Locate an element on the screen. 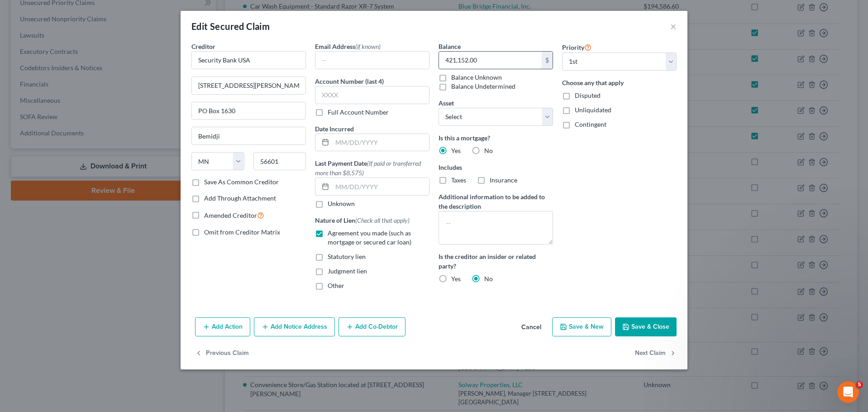  span: (If paid or transferred more than $8,575) is located at coordinates (368, 168).